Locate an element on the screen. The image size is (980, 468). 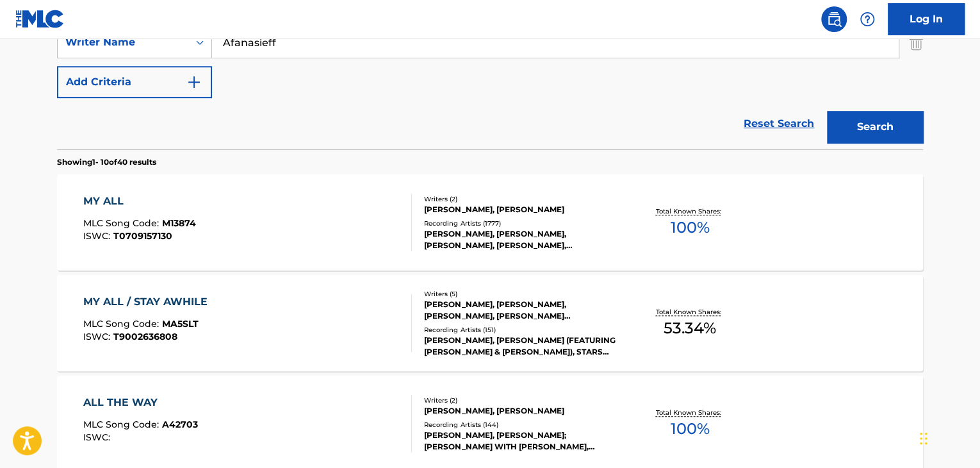
div: MY ALL / STAY AWHILE is located at coordinates (148, 302).